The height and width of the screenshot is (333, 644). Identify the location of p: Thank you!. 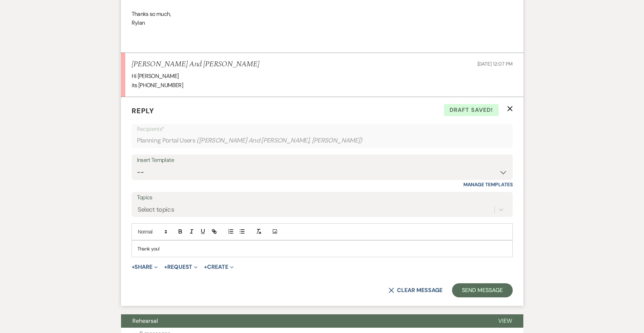
(322, 249).